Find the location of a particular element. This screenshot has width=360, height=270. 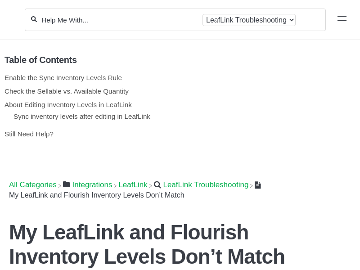

span: ​Integrations is located at coordinates (92, 185).